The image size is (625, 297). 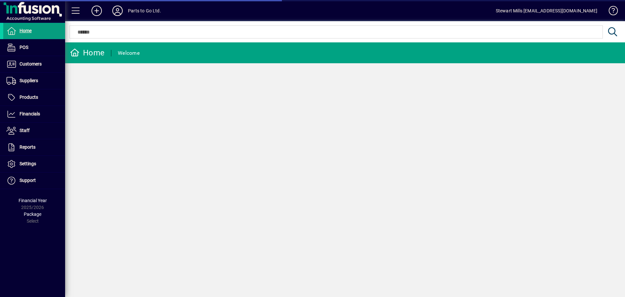 What do you see at coordinates (25, 31) in the screenshot?
I see `span: Home` at bounding box center [25, 31].